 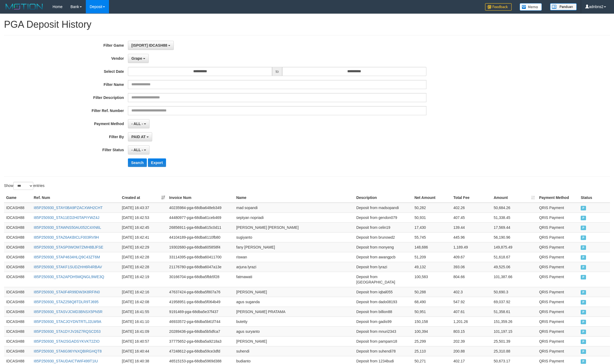 I want to click on td: Deposit from dado08193, so click(x=383, y=302).